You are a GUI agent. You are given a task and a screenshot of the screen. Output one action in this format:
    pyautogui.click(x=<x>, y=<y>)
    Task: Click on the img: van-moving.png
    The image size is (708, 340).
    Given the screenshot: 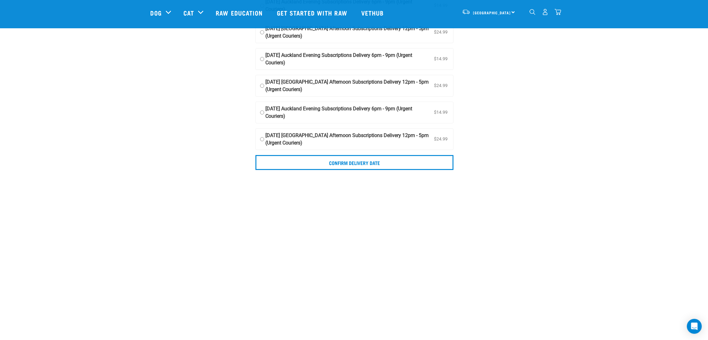 What is the action you would take?
    pyautogui.click(x=466, y=12)
    